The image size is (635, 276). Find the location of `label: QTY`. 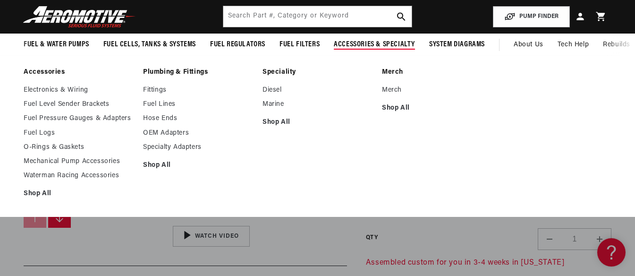

label: QTY is located at coordinates (372, 238).